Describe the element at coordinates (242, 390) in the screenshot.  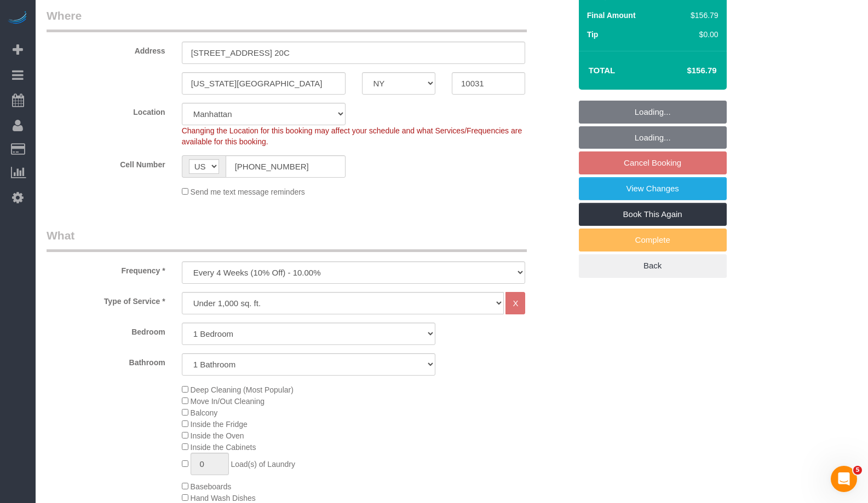
I see `span: Deep Cleaning (Most Popular)` at that location.